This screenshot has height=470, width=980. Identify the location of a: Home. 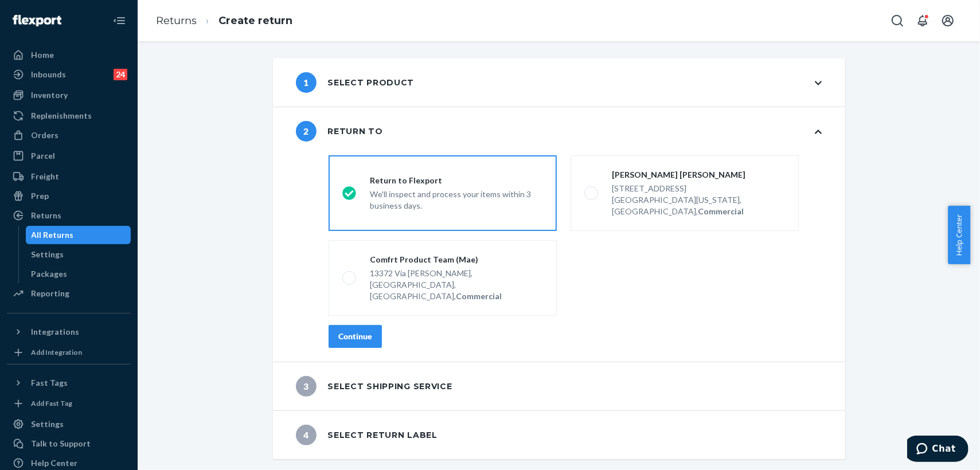
(68, 55).